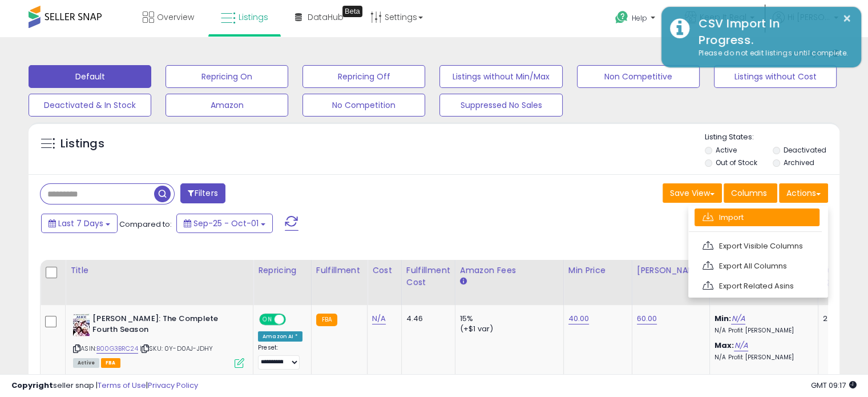  Describe the element at coordinates (798, 162) in the screenshot. I see `label: Archived` at that location.